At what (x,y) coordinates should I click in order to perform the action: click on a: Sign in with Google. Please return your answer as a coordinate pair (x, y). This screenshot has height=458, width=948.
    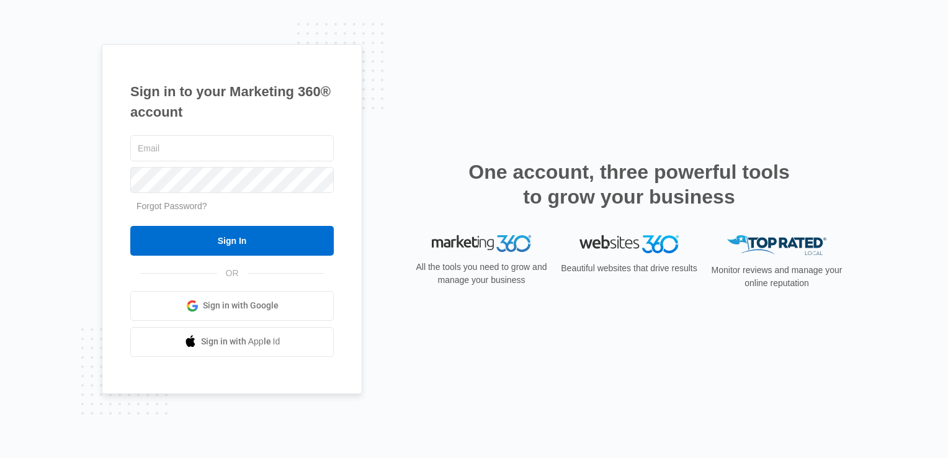
    Looking at the image, I should click on (232, 306).